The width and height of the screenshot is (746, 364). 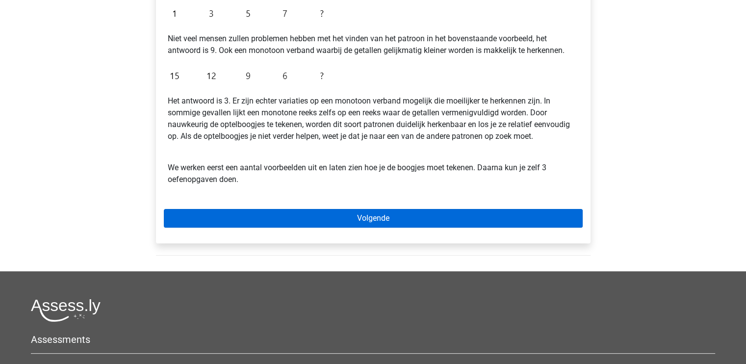 What do you see at coordinates (373, 339) in the screenshot?
I see `h5: Assessments` at bounding box center [373, 339].